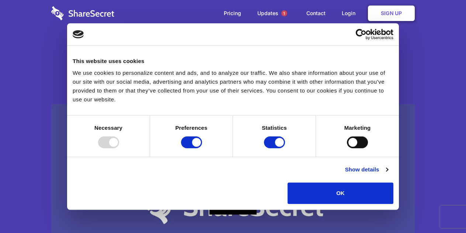  What do you see at coordinates (350, 13) in the screenshot?
I see `a: Login` at bounding box center [350, 13].